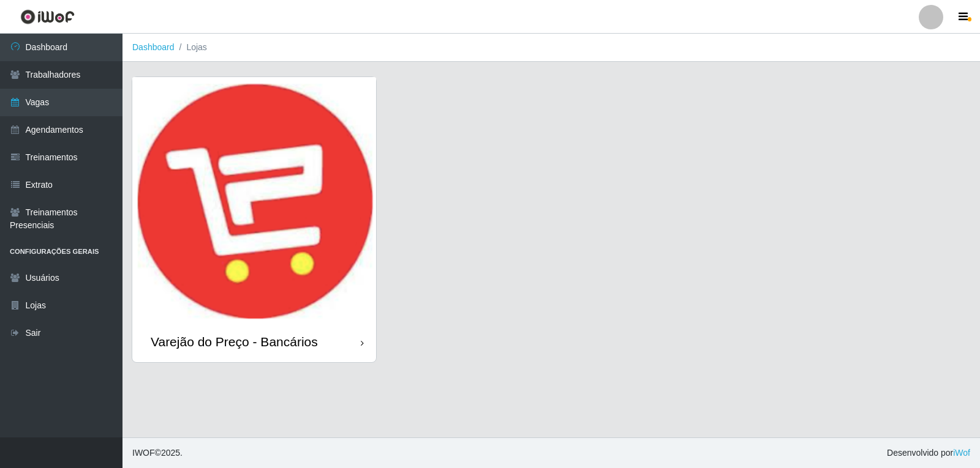 Image resolution: width=980 pixels, height=468 pixels. Describe the element at coordinates (190, 47) in the screenshot. I see `li: Lojas` at that location.